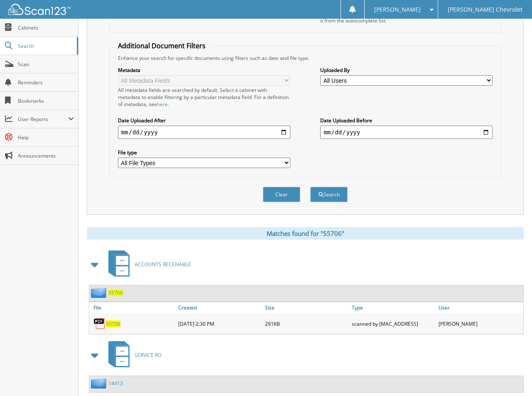 Image resolution: width=532 pixels, height=396 pixels. Describe the element at coordinates (204, 70) in the screenshot. I see `label: Metadata` at that location.